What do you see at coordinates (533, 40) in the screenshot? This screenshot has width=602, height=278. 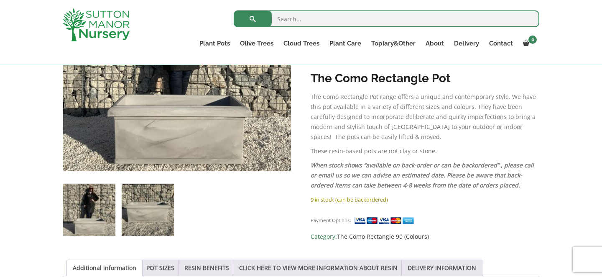 I see `span: 0` at bounding box center [533, 40].